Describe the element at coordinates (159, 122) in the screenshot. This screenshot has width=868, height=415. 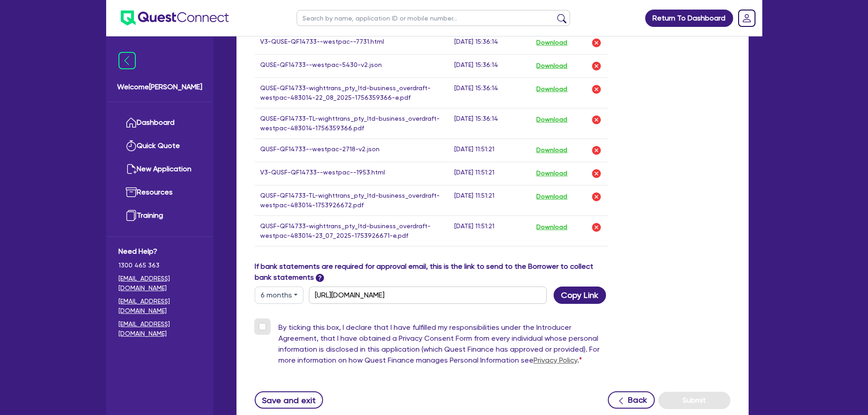
I see `a: Dashboard` at that location.